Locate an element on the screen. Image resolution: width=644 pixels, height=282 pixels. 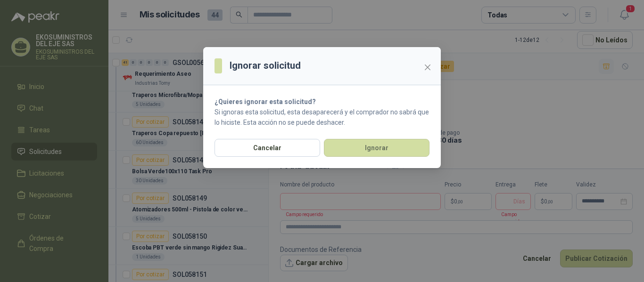
button: Close is located at coordinates (427, 68).